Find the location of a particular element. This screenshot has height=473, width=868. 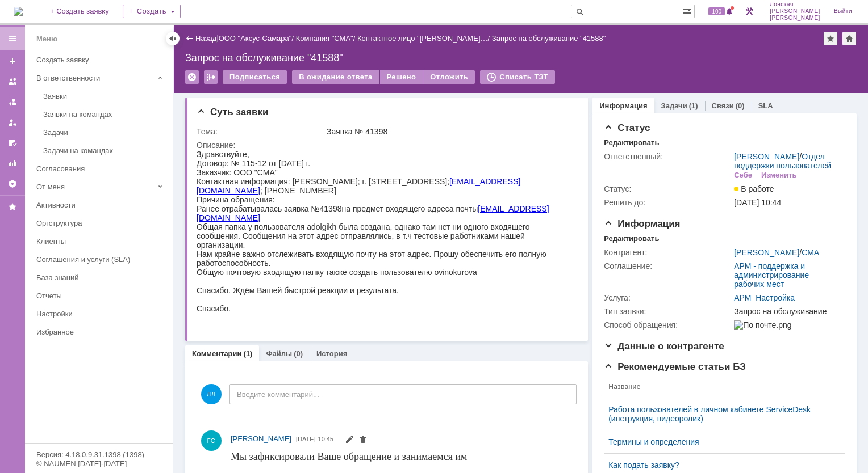

div: Себе is located at coordinates (743, 175).